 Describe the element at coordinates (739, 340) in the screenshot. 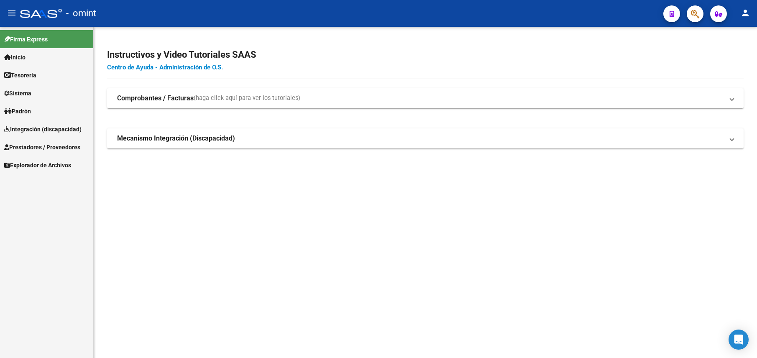

I see `div: Open Intercom Messenger` at that location.